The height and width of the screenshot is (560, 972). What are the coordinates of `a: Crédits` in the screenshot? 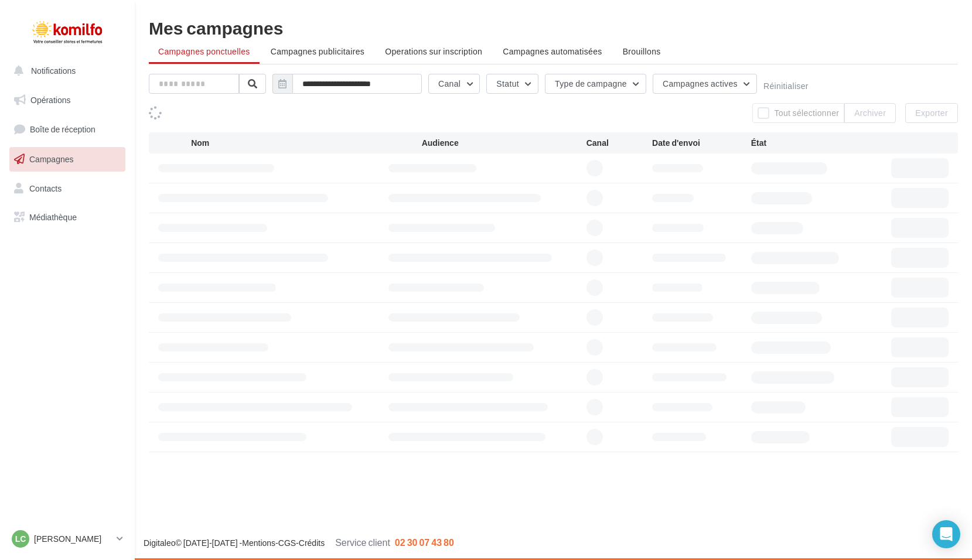 It's located at (312, 542).